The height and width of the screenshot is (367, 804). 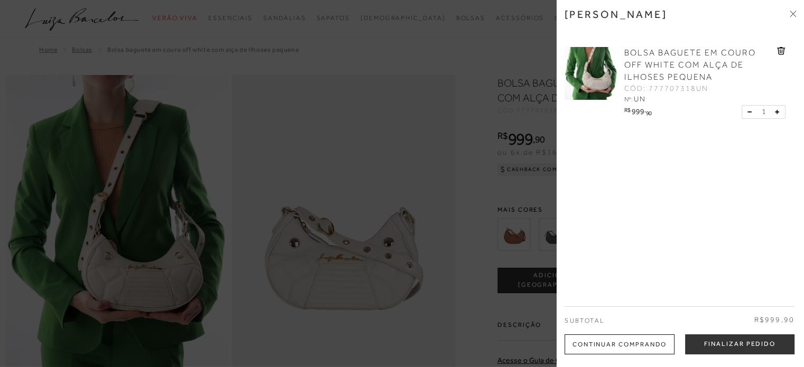 What do you see at coordinates (619, 345) in the screenshot?
I see `div: Continuar Comprando` at bounding box center [619, 345].